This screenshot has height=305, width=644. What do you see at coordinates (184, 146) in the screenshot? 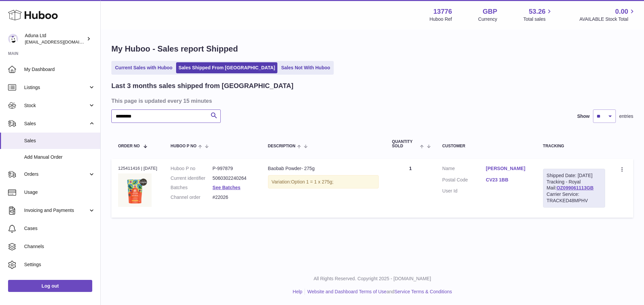
I see `span: Huboo P no` at bounding box center [184, 146].